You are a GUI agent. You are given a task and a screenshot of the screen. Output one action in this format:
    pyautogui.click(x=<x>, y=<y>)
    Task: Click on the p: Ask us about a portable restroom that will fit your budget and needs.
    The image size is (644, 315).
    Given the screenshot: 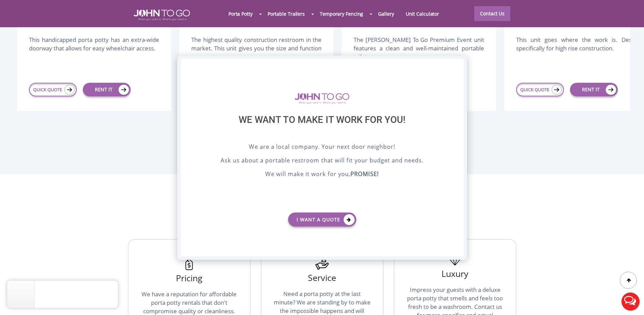 What is the action you would take?
    pyautogui.click(x=322, y=161)
    